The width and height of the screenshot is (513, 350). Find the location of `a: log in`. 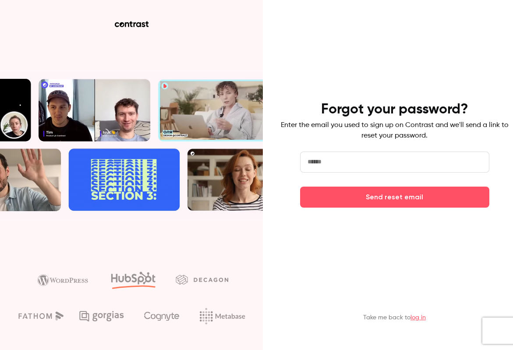

a: log in is located at coordinates (418, 317).